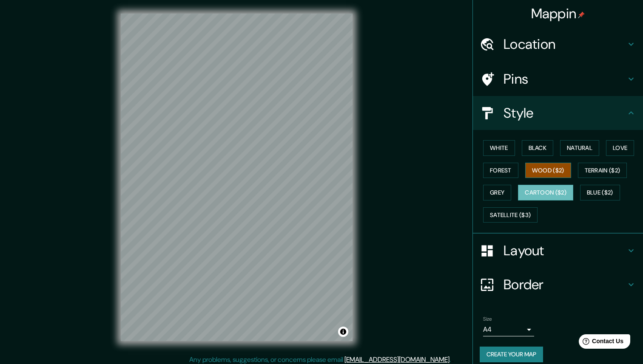 This screenshot has height=364, width=643. I want to click on div: Location, so click(558, 44).